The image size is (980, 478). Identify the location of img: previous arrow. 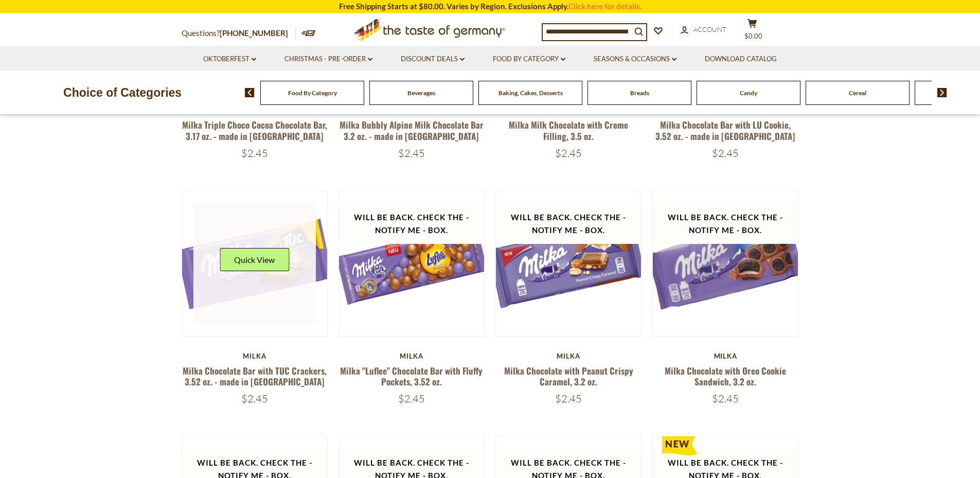
(250, 92).